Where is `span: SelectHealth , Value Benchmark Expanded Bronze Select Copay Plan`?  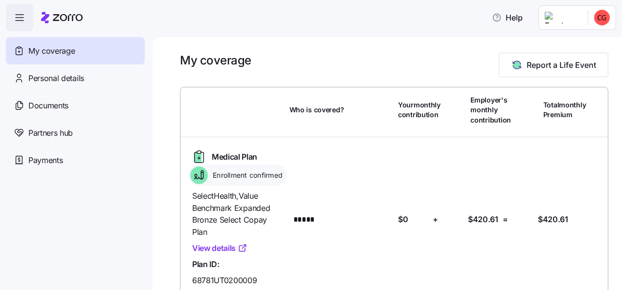
span: SelectHealth , Value Benchmark Expanded Bronze Select Copay Plan is located at coordinates (237, 214).